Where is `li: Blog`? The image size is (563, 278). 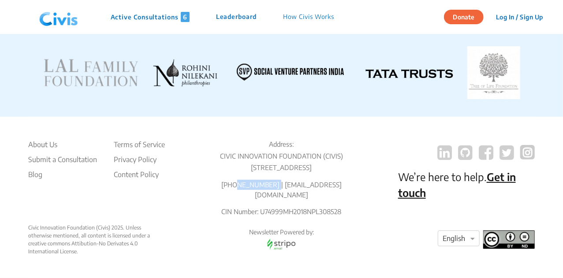
li: Blog is located at coordinates (63, 175).